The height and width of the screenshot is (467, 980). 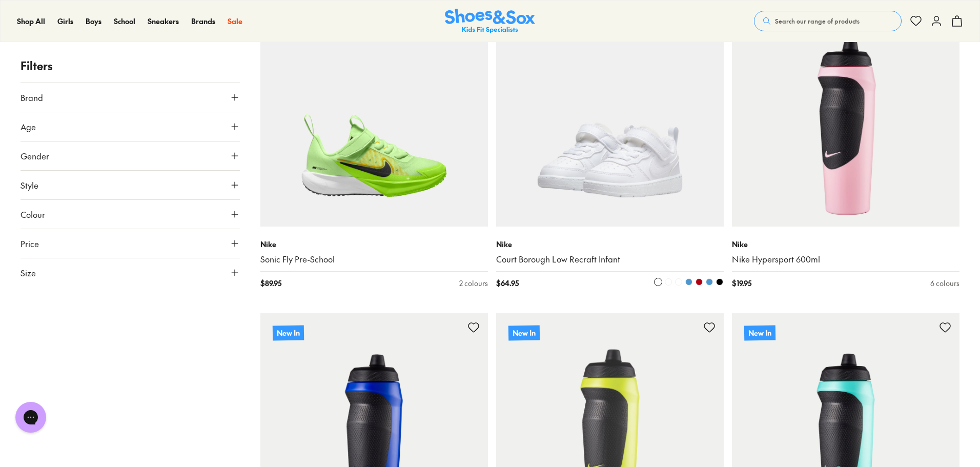 What do you see at coordinates (374, 259) in the screenshot?
I see `a: Sonic Fly Pre-School` at bounding box center [374, 259].